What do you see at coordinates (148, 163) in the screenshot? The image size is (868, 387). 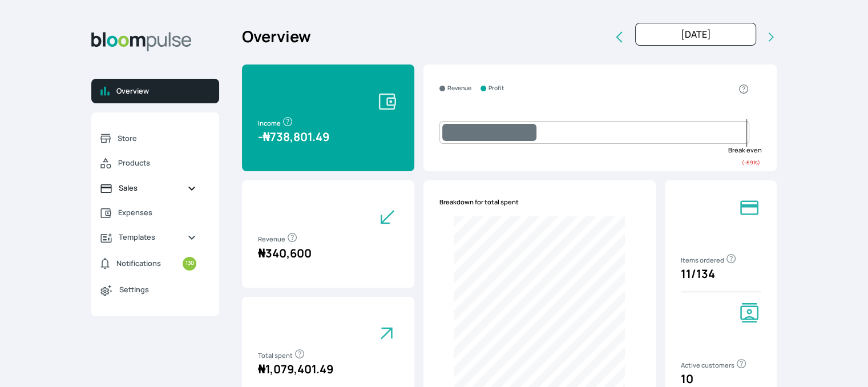 I see `a: Products` at bounding box center [148, 163].